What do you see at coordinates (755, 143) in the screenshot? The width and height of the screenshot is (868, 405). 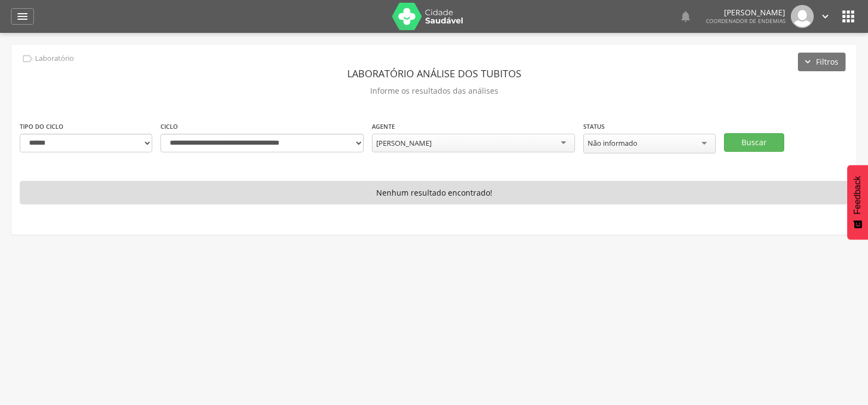 I see `button: Buscar` at bounding box center [755, 143].